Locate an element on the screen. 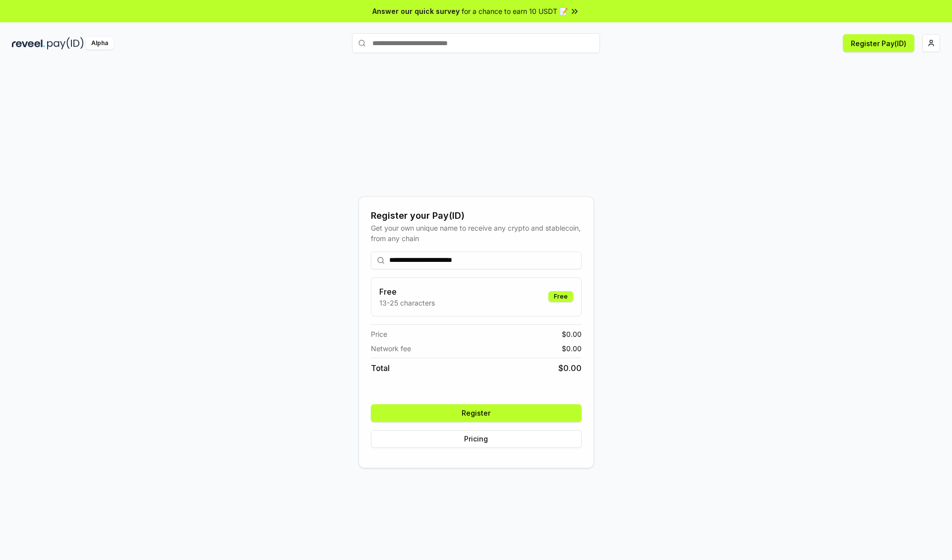 The height and width of the screenshot is (560, 952). span: Total is located at coordinates (380, 367).